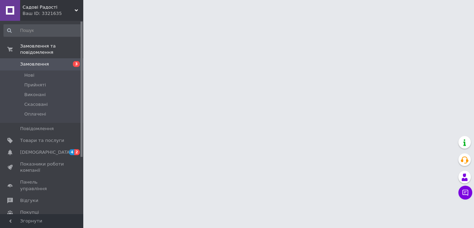 The height and width of the screenshot is (228, 474). I want to click on span: Замовлення, so click(34, 64).